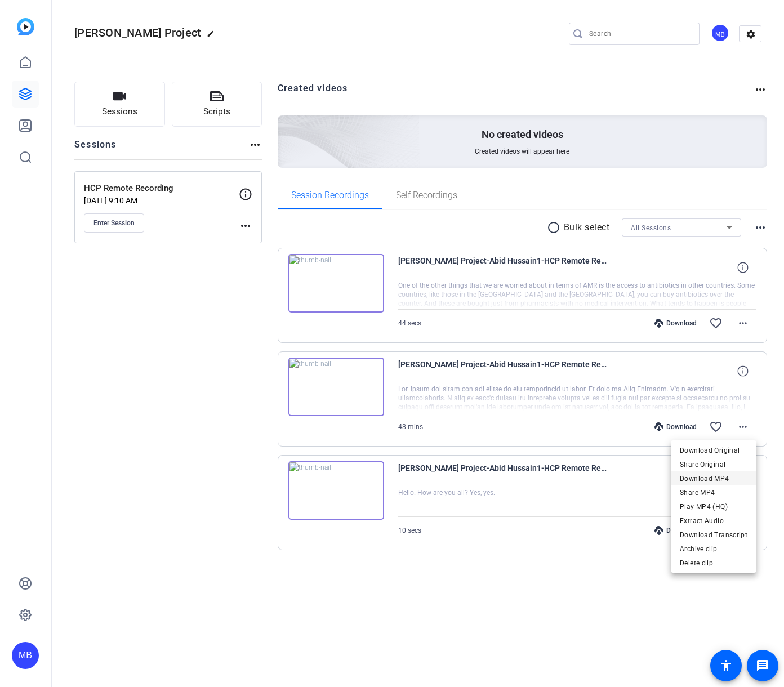 The height and width of the screenshot is (687, 784). Describe the element at coordinates (714, 563) in the screenshot. I see `span: Delete clip` at that location.